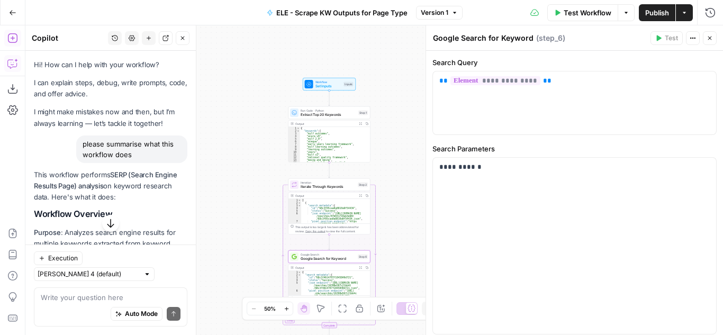 The width and height of the screenshot is (723, 335). Describe the element at coordinates (111, 88) in the screenshot. I see `p: I can explain steps, debug, write prompts, code, and offer advice.` at that location.